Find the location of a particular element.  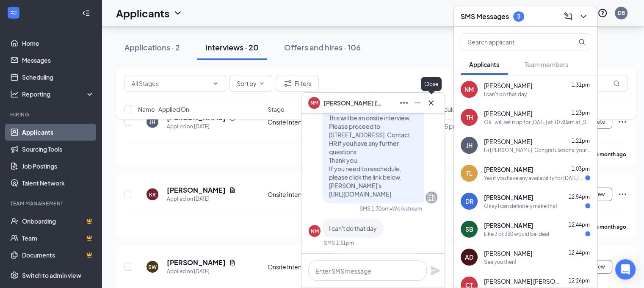

div: Close is located at coordinates (431, 84).